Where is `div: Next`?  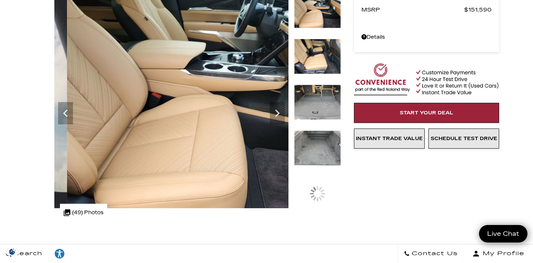 div: Next is located at coordinates (277, 113).